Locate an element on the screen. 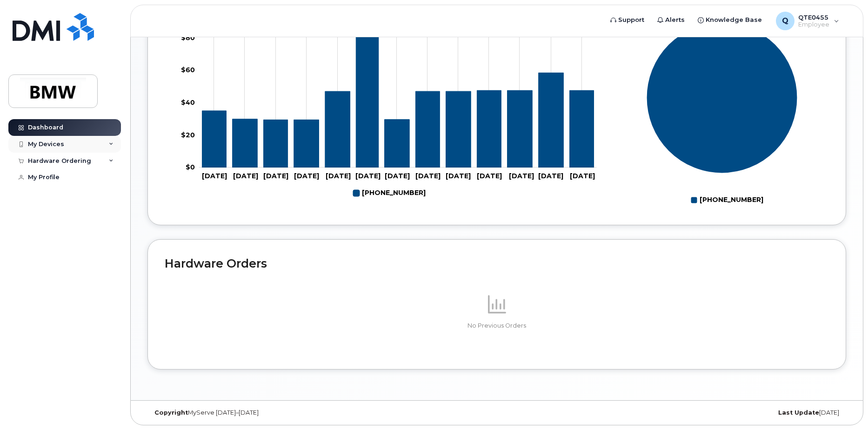 This screenshot has height=430, width=868. tspan: $60 is located at coordinates (188, 70).